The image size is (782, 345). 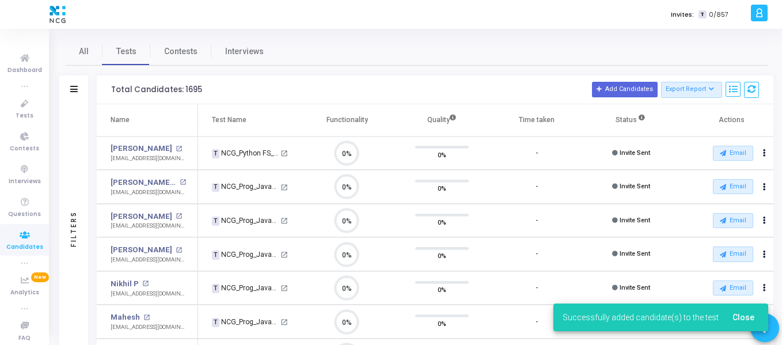 I want to click on label: Invites:, so click(x=682, y=14).